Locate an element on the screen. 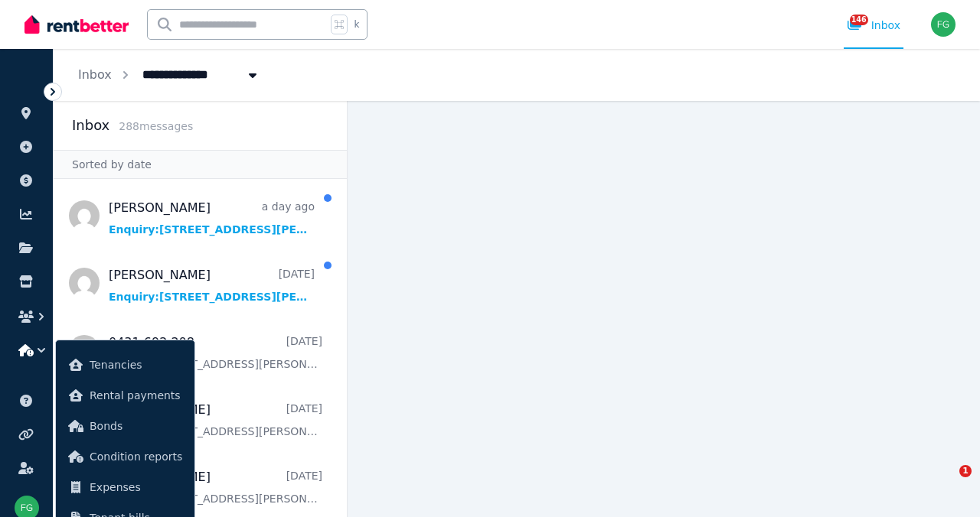 The height and width of the screenshot is (517, 980). a: Bonds is located at coordinates (125, 427).